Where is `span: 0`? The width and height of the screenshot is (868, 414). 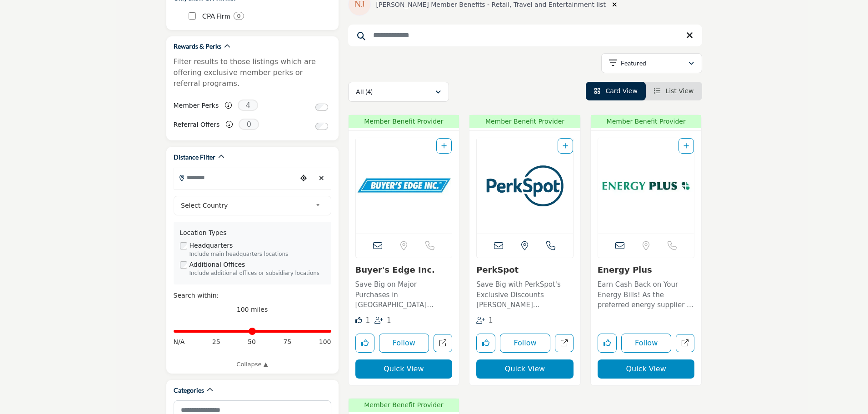
span: 0 is located at coordinates (248, 124).